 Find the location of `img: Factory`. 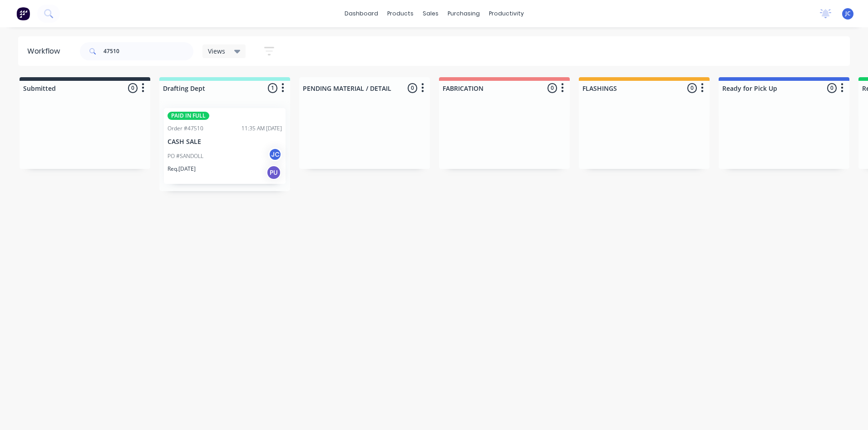

img: Factory is located at coordinates (23, 14).